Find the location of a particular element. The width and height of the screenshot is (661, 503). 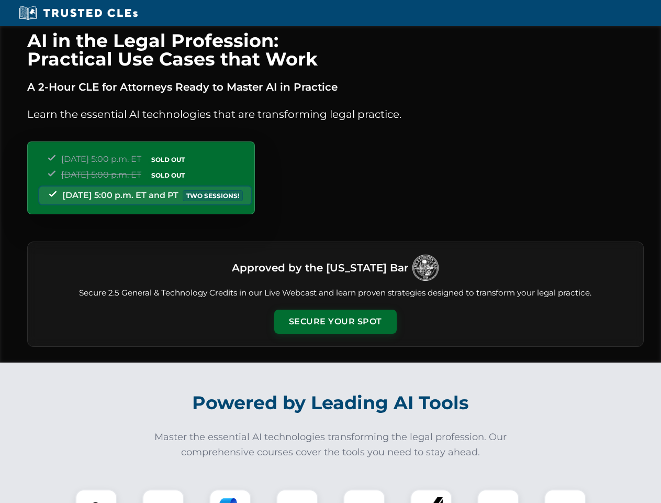

img: Trusted CLEs is located at coordinates (78, 13).